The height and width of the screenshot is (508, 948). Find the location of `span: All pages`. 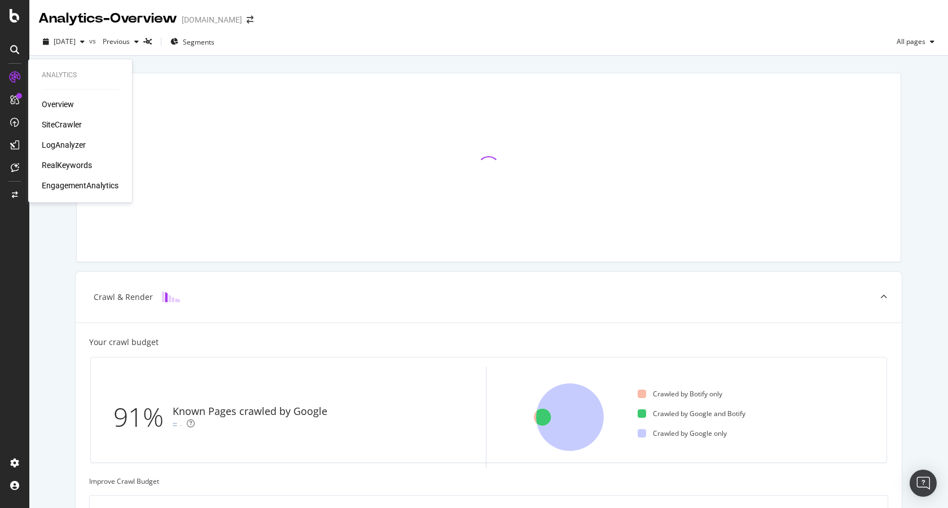

span: All pages is located at coordinates (908, 41).